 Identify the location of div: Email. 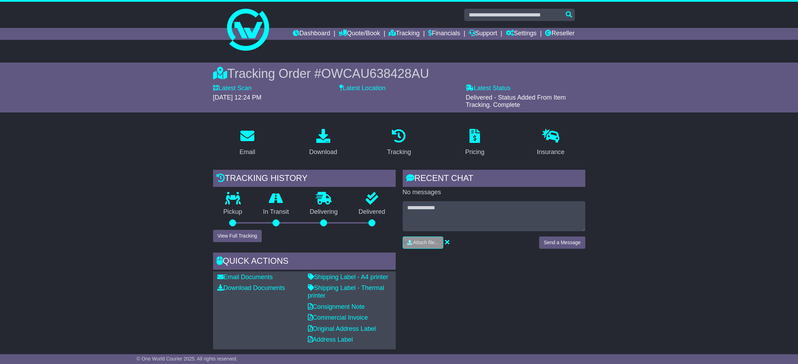
(247, 152).